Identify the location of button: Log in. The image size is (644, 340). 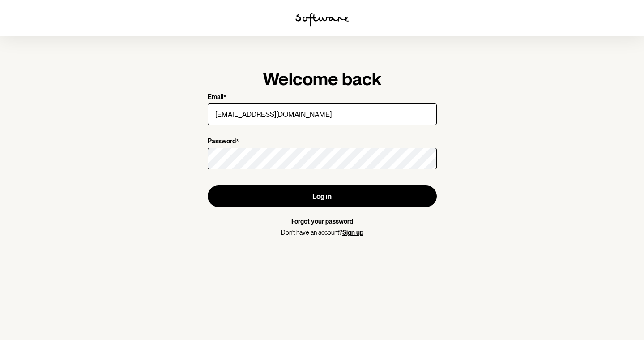
(322, 196).